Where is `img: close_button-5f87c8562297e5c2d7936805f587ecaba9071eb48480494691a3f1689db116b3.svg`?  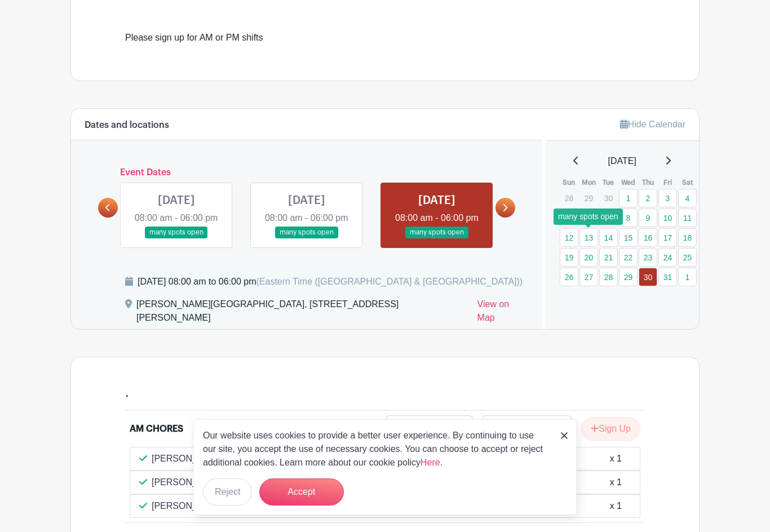
img: close_button-5f87c8562297e5c2d7936805f587ecaba9071eb48480494691a3f1689db116b3.svg is located at coordinates (564, 436).